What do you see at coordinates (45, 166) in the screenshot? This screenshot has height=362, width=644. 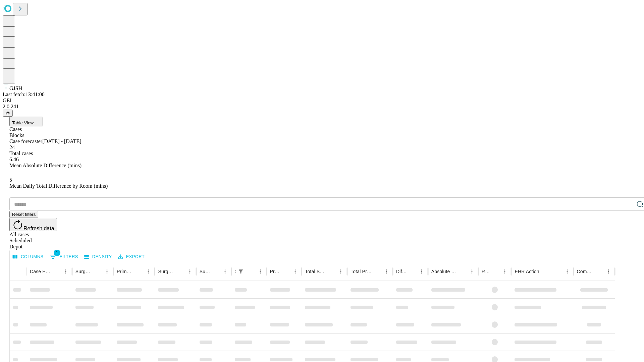 I see `span: Mean Absolute Difference (mins)` at bounding box center [45, 166].